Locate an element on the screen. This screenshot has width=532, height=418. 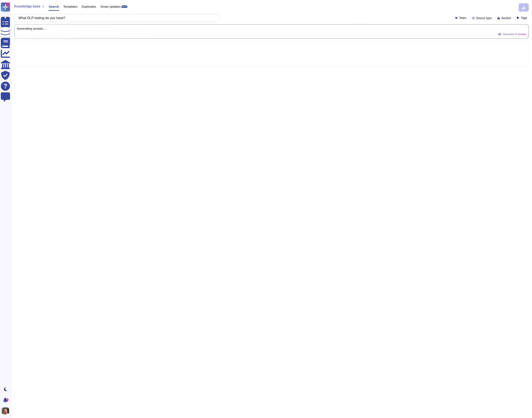
span: Generating answer... is located at coordinates (271, 28).